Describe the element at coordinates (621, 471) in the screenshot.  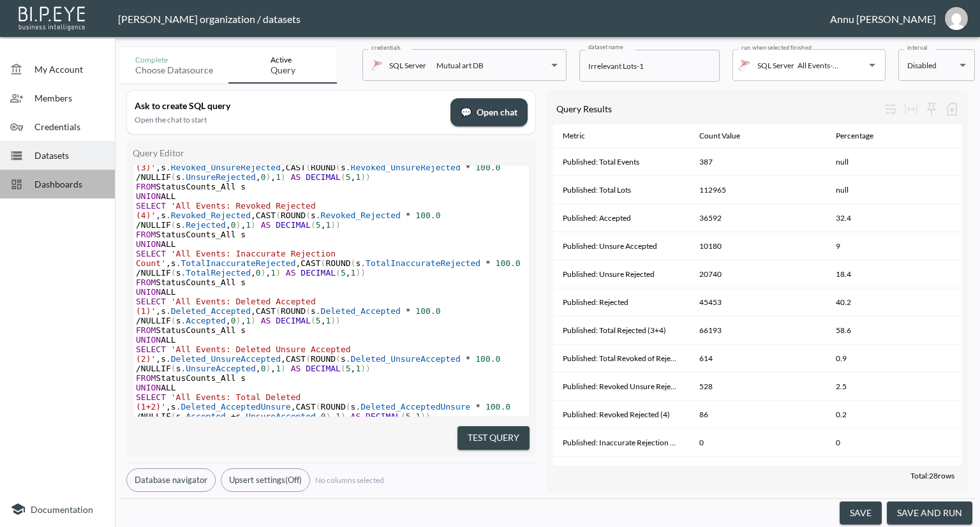
I see `th: Published: Deleted Accepted (1)` at that location.